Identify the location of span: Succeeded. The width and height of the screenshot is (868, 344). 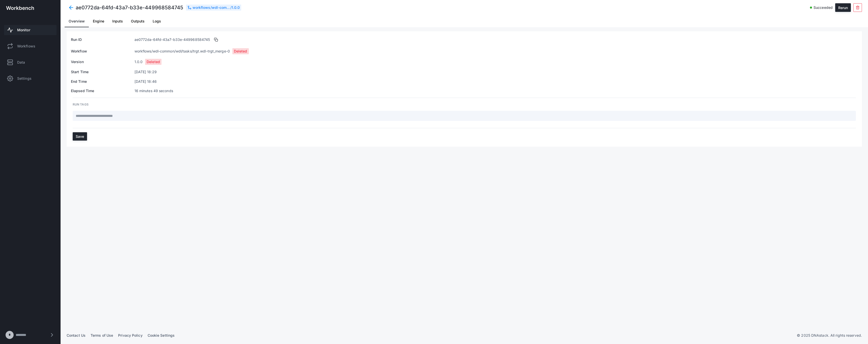
(823, 7).